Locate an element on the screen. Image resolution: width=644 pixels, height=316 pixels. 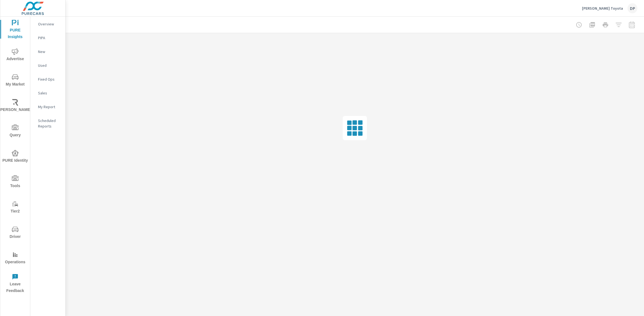
p: Scheduled Reports is located at coordinates (49, 124).